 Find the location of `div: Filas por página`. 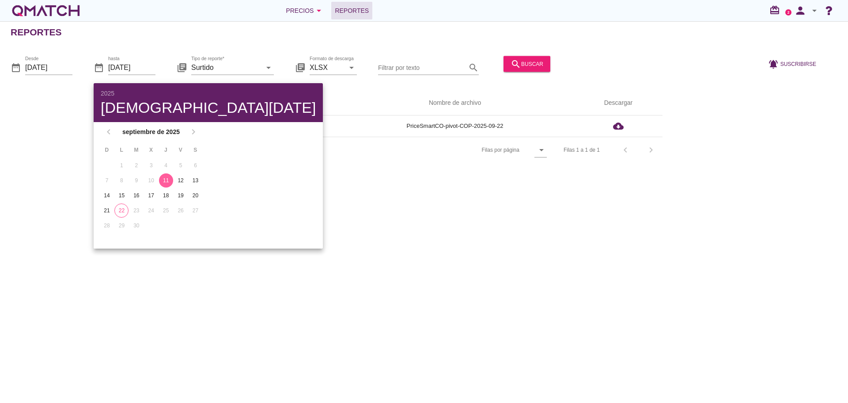

div: Filas por página is located at coordinates (470, 150).